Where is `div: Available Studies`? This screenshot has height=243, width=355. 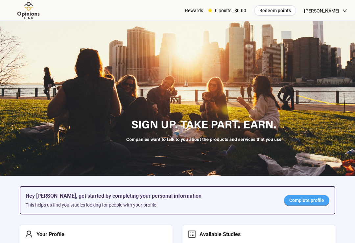 div: Available Studies is located at coordinates (218, 235).